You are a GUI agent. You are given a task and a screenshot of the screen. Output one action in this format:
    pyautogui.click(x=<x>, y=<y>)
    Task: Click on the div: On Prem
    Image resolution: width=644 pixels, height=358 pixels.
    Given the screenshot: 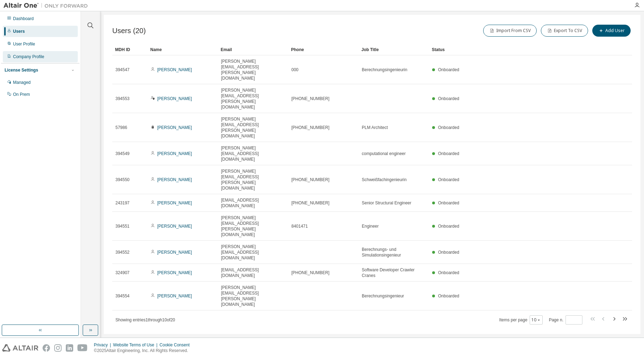 What is the action you would take?
    pyautogui.click(x=22, y=94)
    